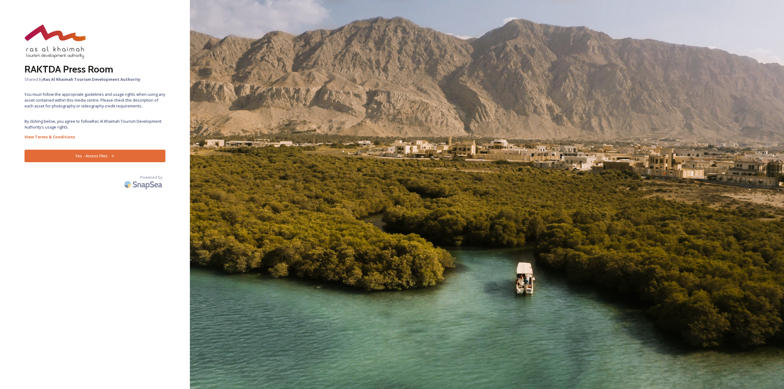 This screenshot has width=784, height=389. What do you see at coordinates (95, 156) in the screenshot?
I see `button: Yes - Access Files` at bounding box center [95, 156].